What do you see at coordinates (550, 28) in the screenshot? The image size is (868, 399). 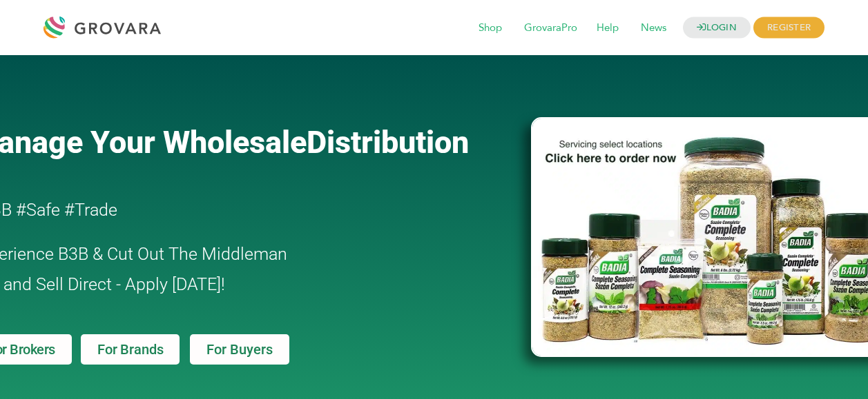 I see `a: GrovaraPro` at bounding box center [550, 28].